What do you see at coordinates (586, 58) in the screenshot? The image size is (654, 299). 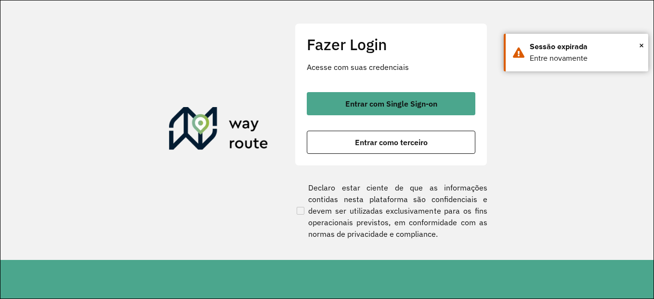 I see `div: Entre novamente` at bounding box center [586, 58].